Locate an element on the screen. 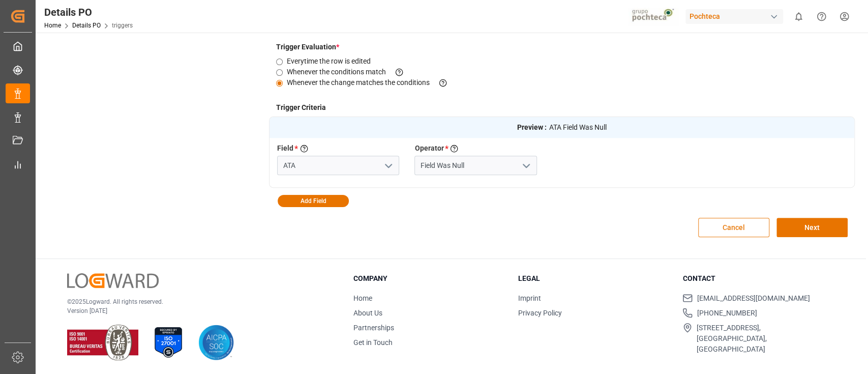 The width and height of the screenshot is (868, 374). button: Next is located at coordinates (812, 228).